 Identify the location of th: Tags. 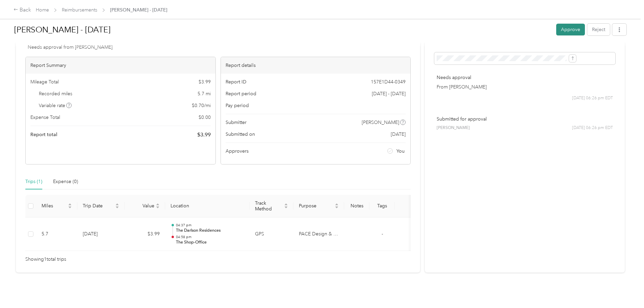
(382, 206).